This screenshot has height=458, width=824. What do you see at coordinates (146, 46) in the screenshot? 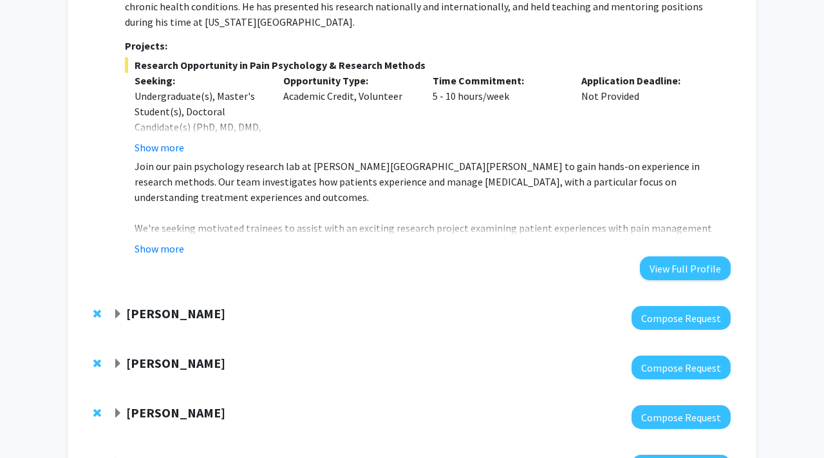
I see `strong: Projects:` at bounding box center [146, 46].